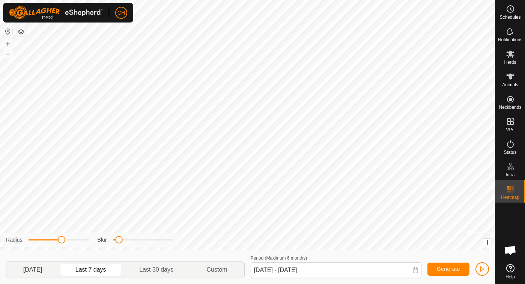  Describe the element at coordinates (510, 17) in the screenshot. I see `span: Schedules` at that location.